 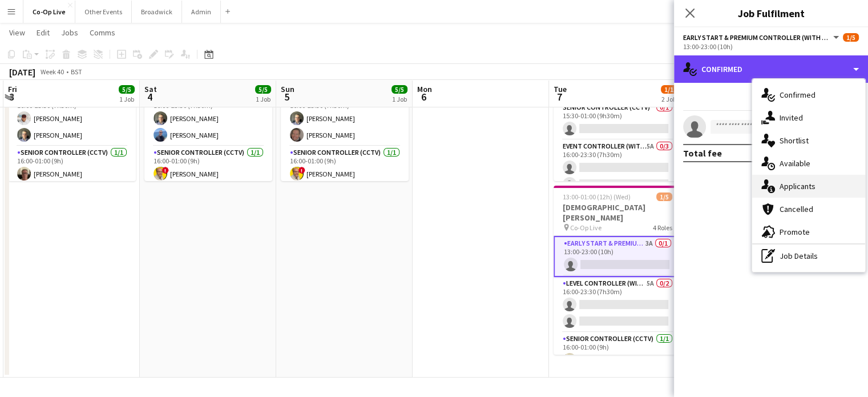 I want to click on div: 13:00-23:00 (10h), so click(x=770, y=46).